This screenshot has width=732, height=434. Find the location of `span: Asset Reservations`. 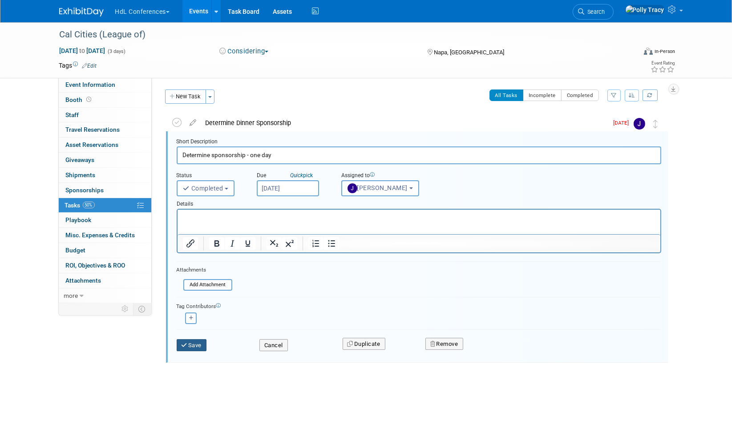

span: Asset Reservations is located at coordinates (92, 145).